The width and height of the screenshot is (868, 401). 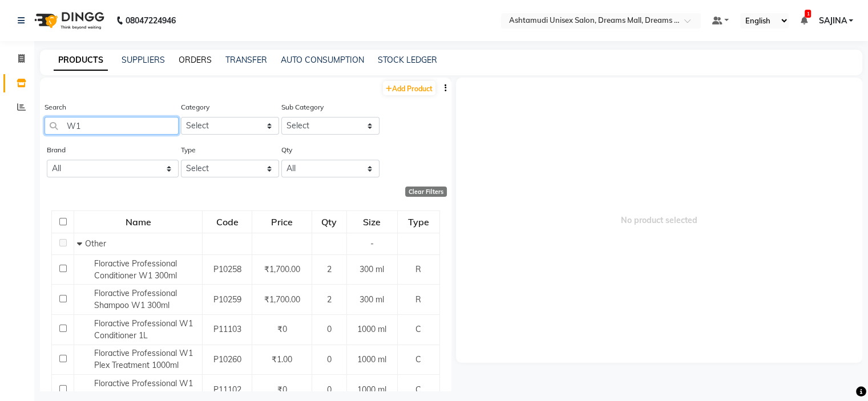 I want to click on div: Name, so click(x=138, y=222).